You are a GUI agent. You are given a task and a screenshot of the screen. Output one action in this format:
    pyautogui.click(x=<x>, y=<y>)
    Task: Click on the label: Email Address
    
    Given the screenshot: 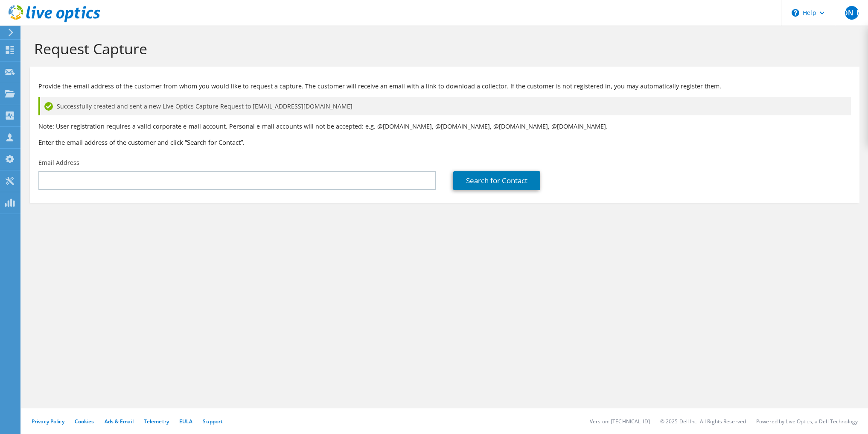 What is the action you would take?
    pyautogui.click(x=59, y=162)
    